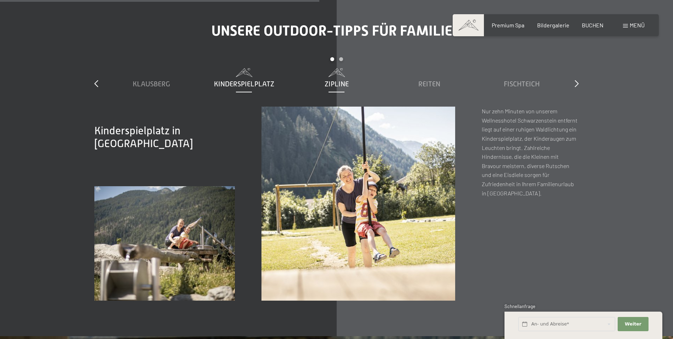 The image size is (673, 339). I want to click on div: Carousel Page 1 (Current Slide), so click(332, 59).